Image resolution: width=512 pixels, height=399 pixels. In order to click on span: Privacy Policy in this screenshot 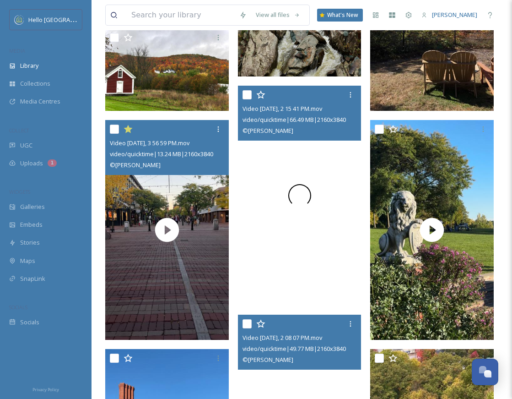, I will do `click(46, 389)`.